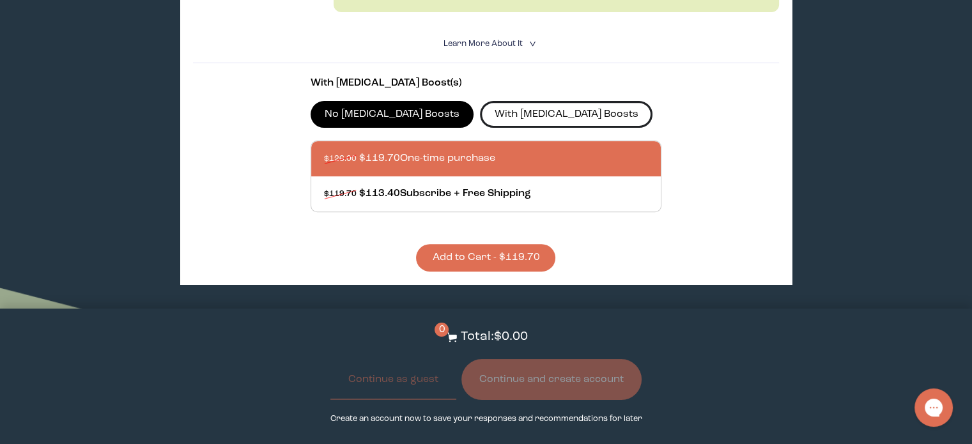 The width and height of the screenshot is (972, 444). What do you see at coordinates (442, 330) in the screenshot?
I see `span: 0` at bounding box center [442, 330].